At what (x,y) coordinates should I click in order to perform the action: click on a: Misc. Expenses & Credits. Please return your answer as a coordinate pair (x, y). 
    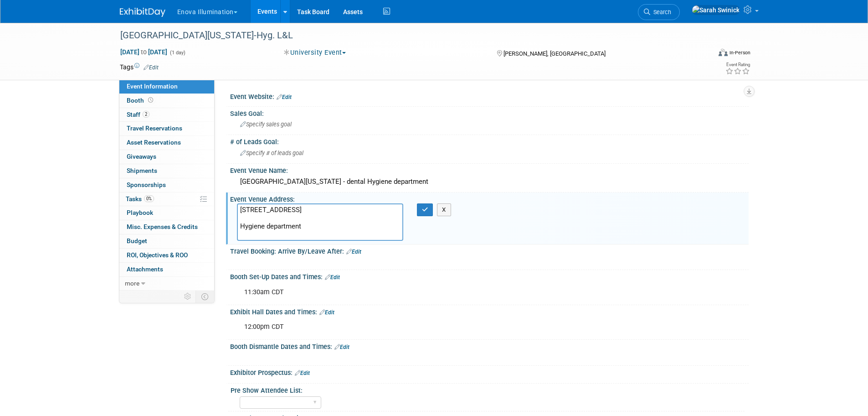
    Looking at the image, I should click on (166, 227).